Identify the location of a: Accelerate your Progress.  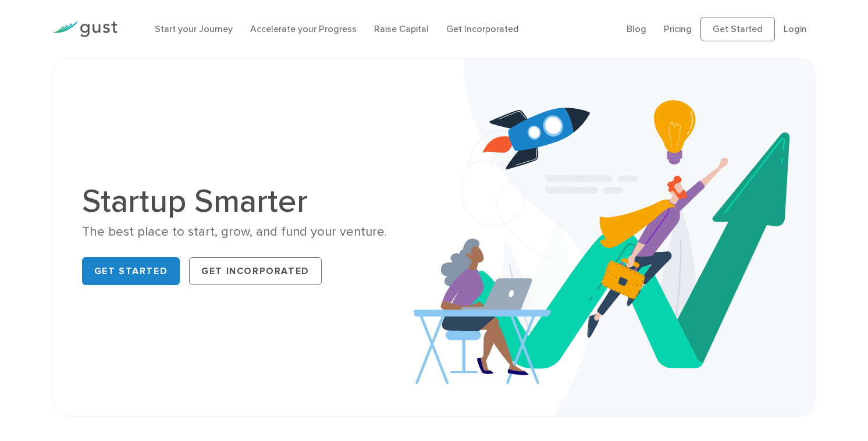
(303, 29).